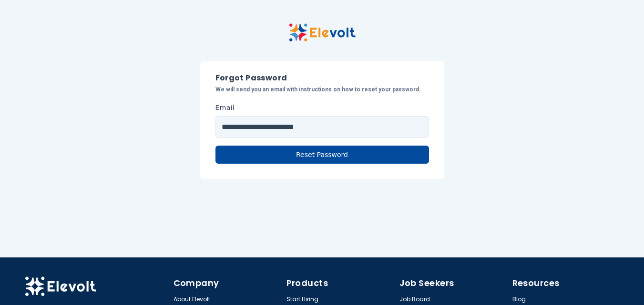 Image resolution: width=644 pixels, height=305 pixels. What do you see at coordinates (620, 282) in the screenshot?
I see `div: Chat Widget` at bounding box center [620, 282].